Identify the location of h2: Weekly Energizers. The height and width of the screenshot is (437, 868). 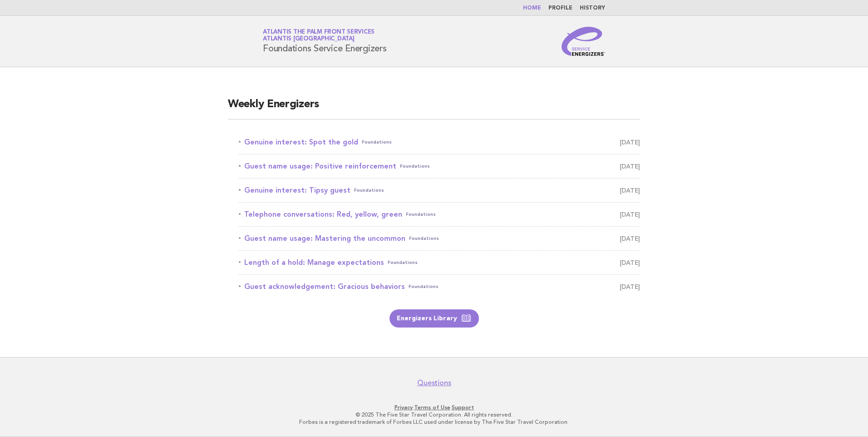
(434, 108).